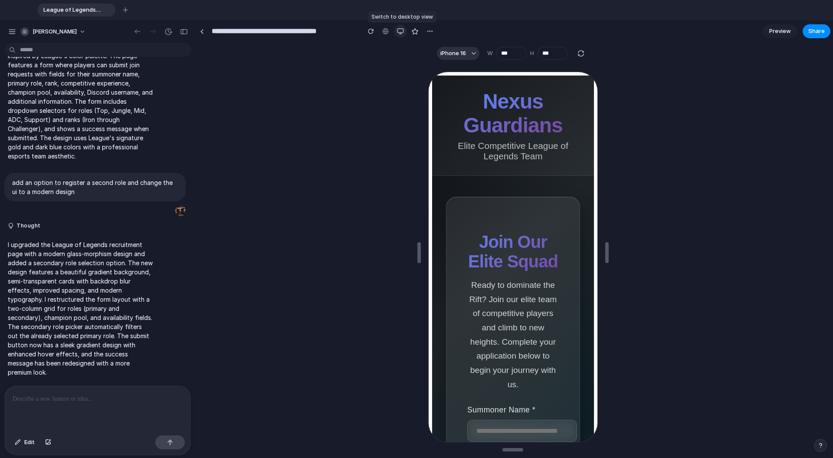  What do you see at coordinates (817, 31) in the screenshot?
I see `button: Share` at bounding box center [817, 31].